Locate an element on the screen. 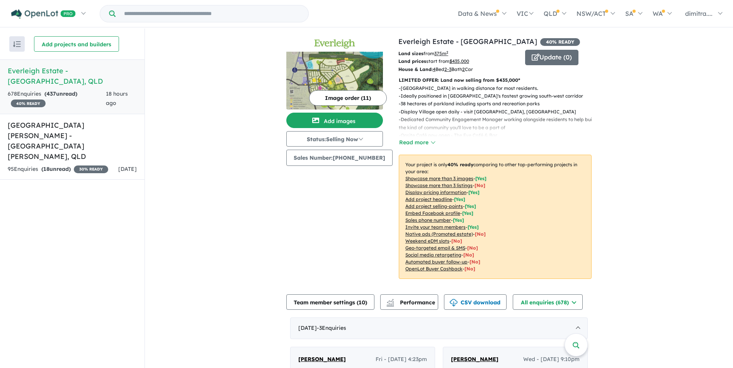 This screenshot has width=733, height=368. span: Performance is located at coordinates (411, 303).